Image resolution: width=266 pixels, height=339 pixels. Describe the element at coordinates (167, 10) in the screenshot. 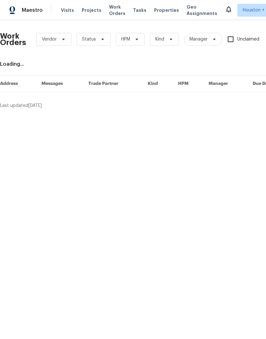

I see `span: Properties` at that location.